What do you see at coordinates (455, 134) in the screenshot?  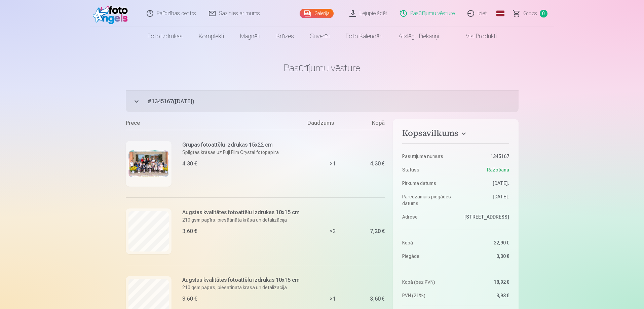 I see `button: Kopsavilkums` at bounding box center [455, 134].